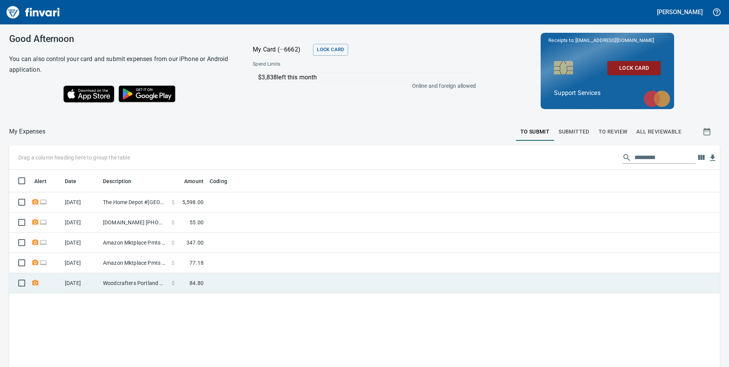  I want to click on button: Choose columns to display, so click(701, 157).